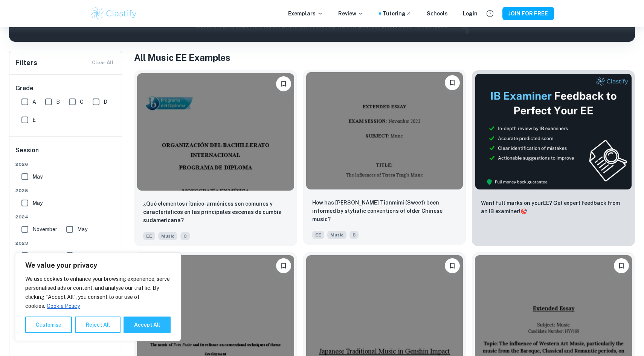 This screenshot has width=644, height=356. I want to click on div: Tutoring, so click(397, 13).